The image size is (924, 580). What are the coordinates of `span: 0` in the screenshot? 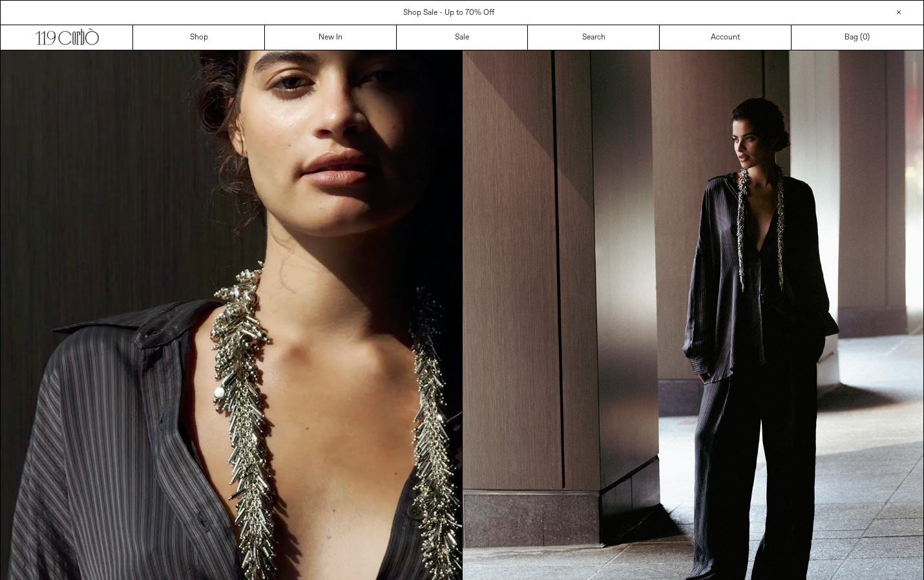 It's located at (864, 37).